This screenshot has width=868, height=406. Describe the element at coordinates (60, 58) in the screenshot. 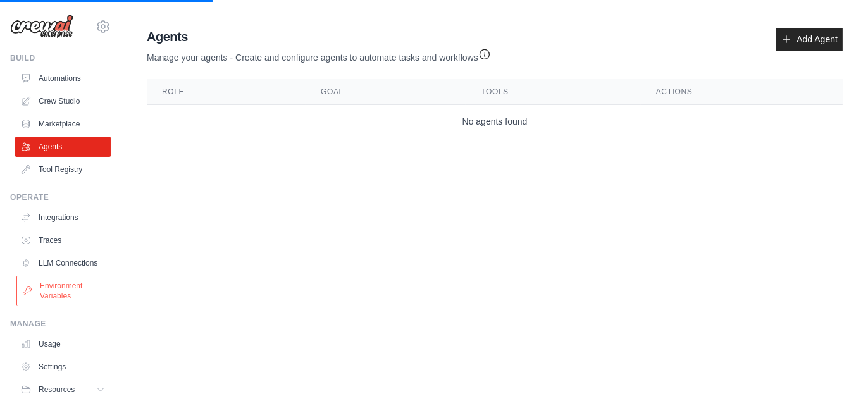

I see `div: Build` at that location.